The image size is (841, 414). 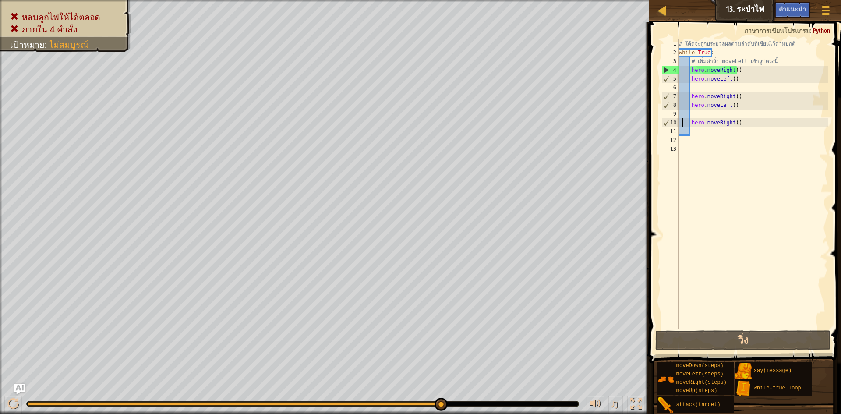 What do you see at coordinates (670, 96) in the screenshot?
I see `div: 7` at bounding box center [670, 96].